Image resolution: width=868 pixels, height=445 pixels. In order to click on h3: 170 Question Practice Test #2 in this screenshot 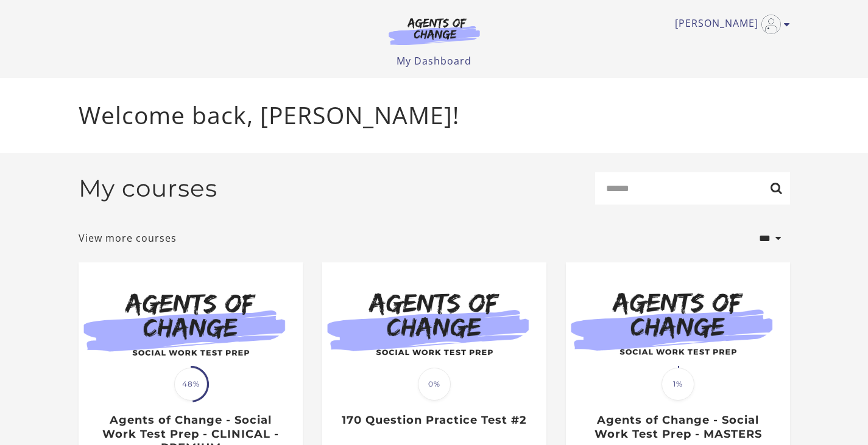, I will do `click(434, 420)`.